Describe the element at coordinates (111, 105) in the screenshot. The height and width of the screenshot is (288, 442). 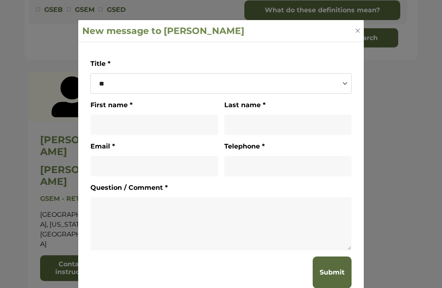
I see `label: First name *` at that location.